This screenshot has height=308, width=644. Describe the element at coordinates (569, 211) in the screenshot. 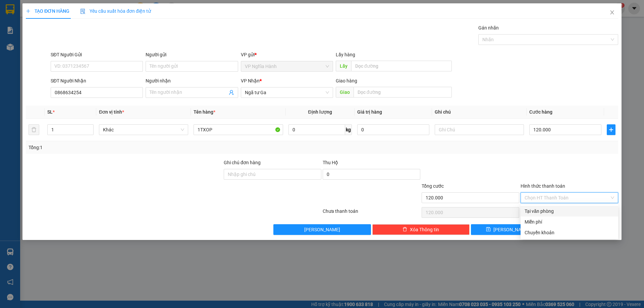

I see `div: Tại văn phòng` at that location.